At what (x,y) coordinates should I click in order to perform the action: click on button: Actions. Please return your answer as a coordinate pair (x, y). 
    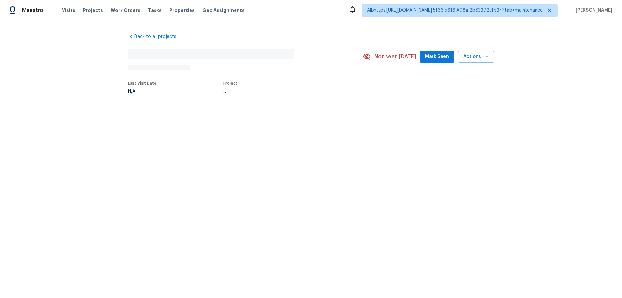
    Looking at the image, I should click on (476, 57).